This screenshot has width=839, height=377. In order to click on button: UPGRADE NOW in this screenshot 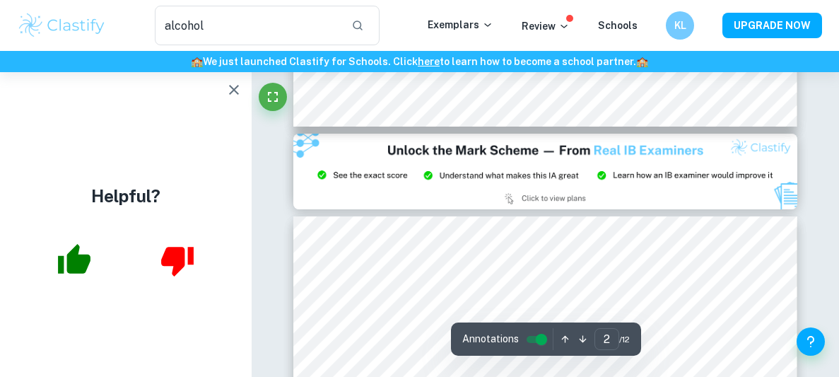, I will do `click(772, 25)`.